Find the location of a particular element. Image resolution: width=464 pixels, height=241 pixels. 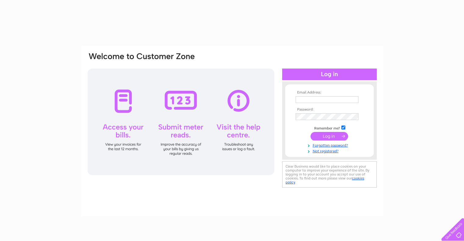

div: Clear Business would like to place cookies on your computer to improve your experience of the sit... is located at coordinates (330, 175).